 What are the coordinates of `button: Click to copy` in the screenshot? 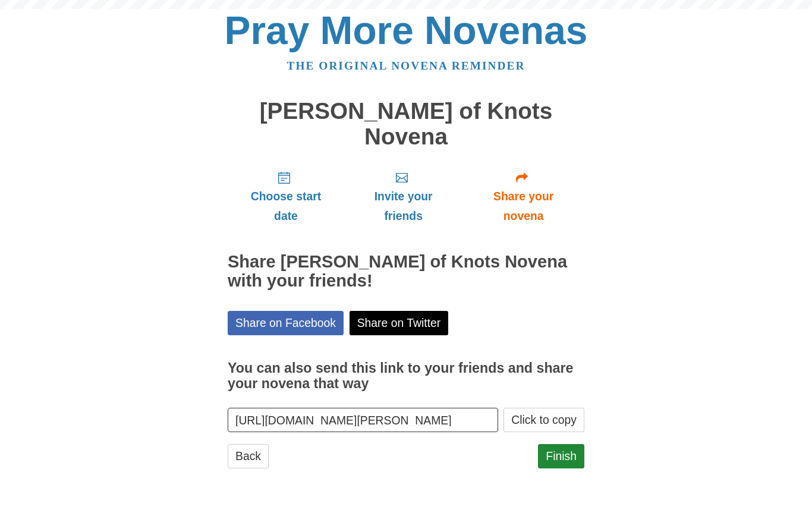 It's located at (544, 420).